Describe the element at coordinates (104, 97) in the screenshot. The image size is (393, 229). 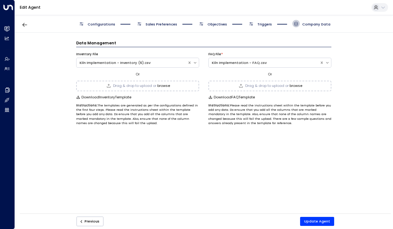
I see `button: DownloadInventoryTemplate` at that location.